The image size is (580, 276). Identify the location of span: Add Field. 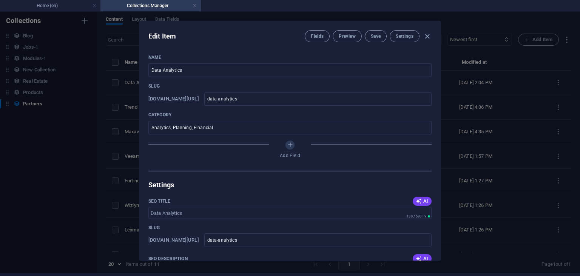
(290, 156).